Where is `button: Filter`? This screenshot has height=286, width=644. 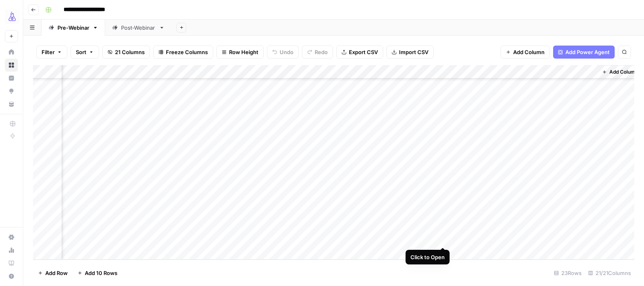 button: Filter is located at coordinates (52, 52).